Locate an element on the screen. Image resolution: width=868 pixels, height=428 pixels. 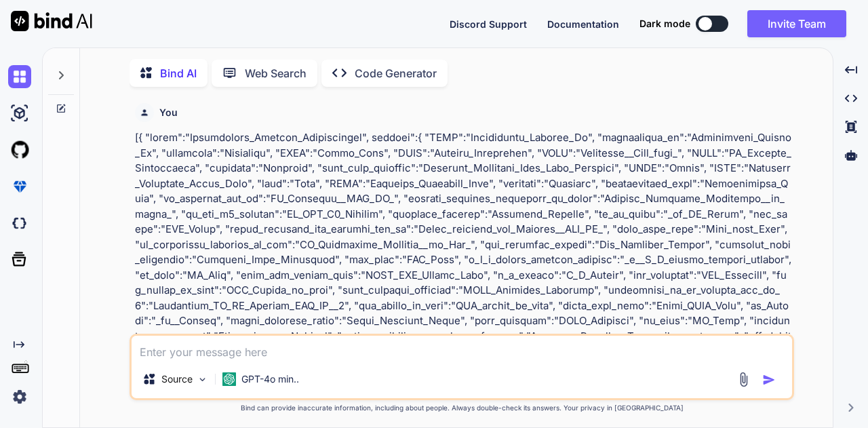
span: Dark mode is located at coordinates (664, 24).